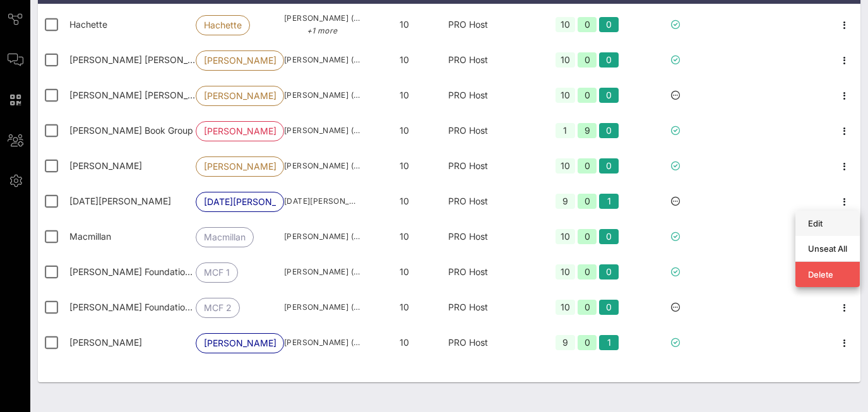  What do you see at coordinates (105, 165) in the screenshot?
I see `span: Ingram` at bounding box center [105, 165].